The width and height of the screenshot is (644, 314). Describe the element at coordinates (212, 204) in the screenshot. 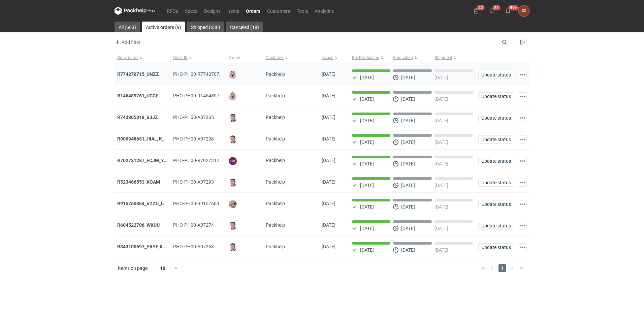

I see `span: PHO-PH00-R915760364_VZZU_IOFY` at that location.